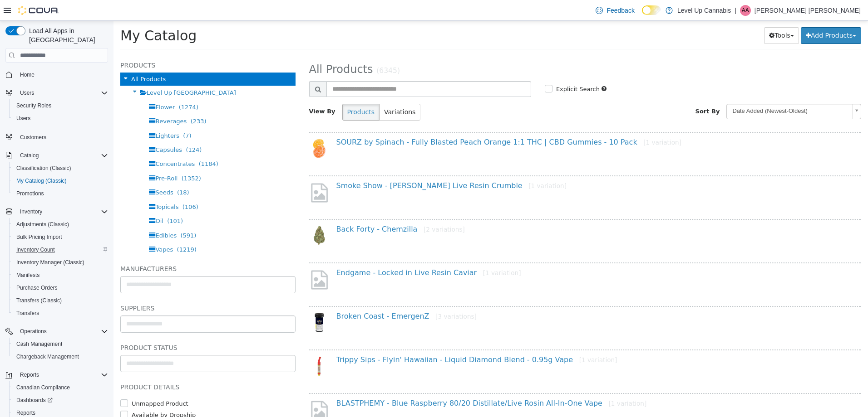 The width and height of the screenshot is (868, 417). I want to click on span: Security Roles, so click(34, 106).